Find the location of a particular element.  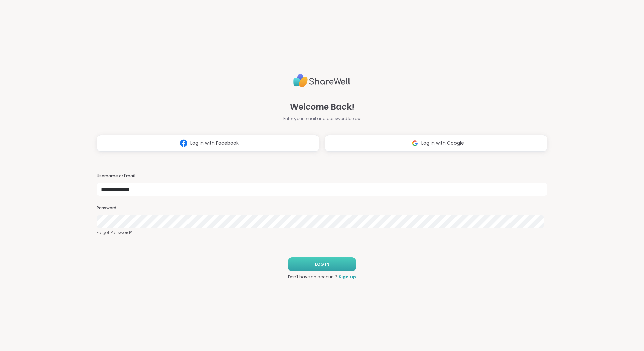

button: LOG IN is located at coordinates (322, 264).